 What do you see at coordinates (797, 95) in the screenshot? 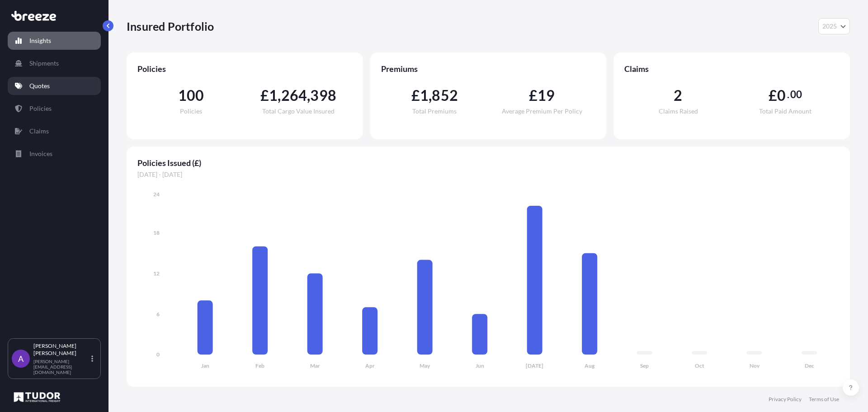
I see `span: 00` at bounding box center [797, 95].